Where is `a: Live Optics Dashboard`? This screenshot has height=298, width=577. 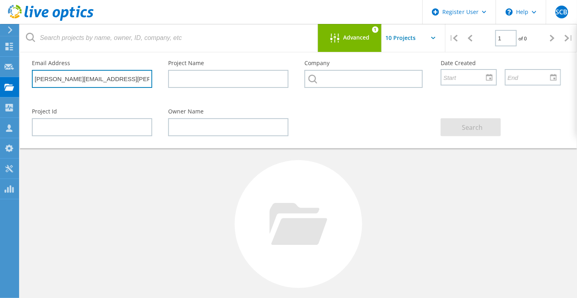
a: Live Optics Dashboard is located at coordinates (51, 20).